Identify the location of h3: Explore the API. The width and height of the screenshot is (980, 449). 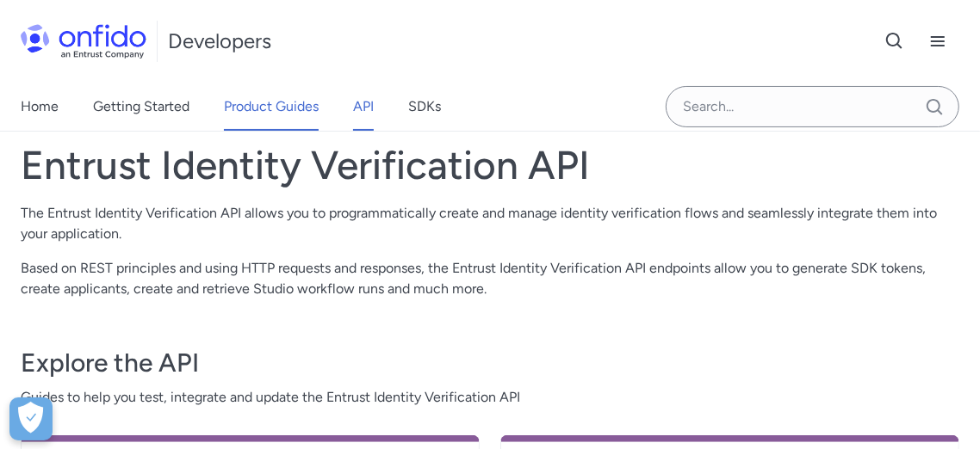
(490, 363).